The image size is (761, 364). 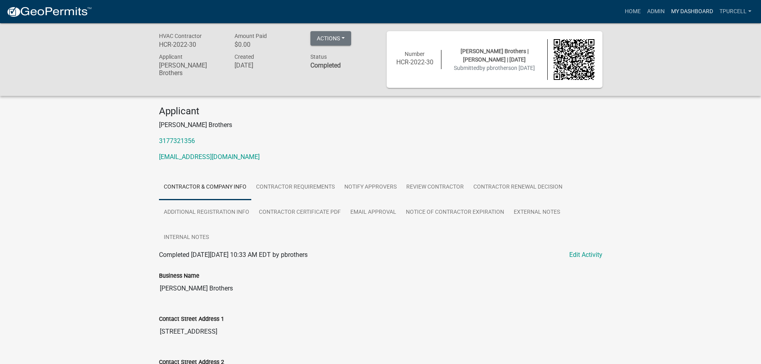 I want to click on a: Notify Approvers, so click(x=370, y=187).